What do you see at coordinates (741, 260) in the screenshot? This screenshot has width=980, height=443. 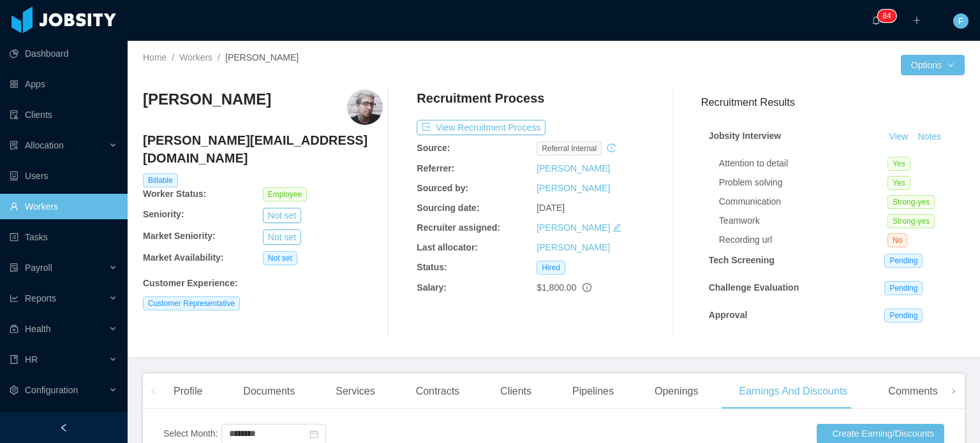 I see `strong: Tech Screening` at bounding box center [741, 260].